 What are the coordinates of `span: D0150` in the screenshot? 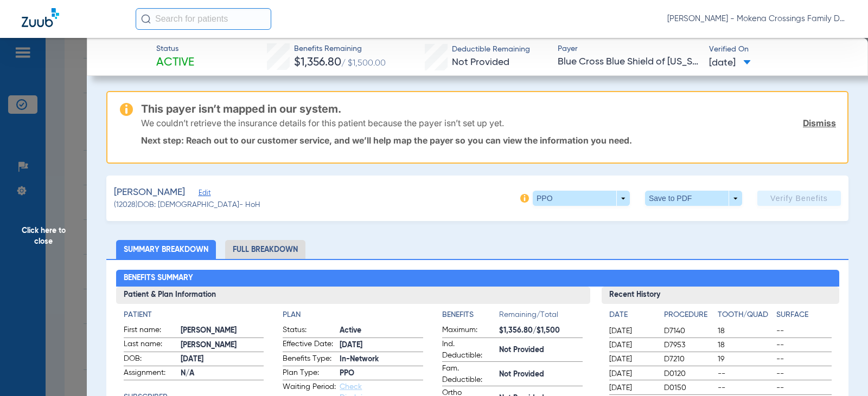 It's located at (688, 388).